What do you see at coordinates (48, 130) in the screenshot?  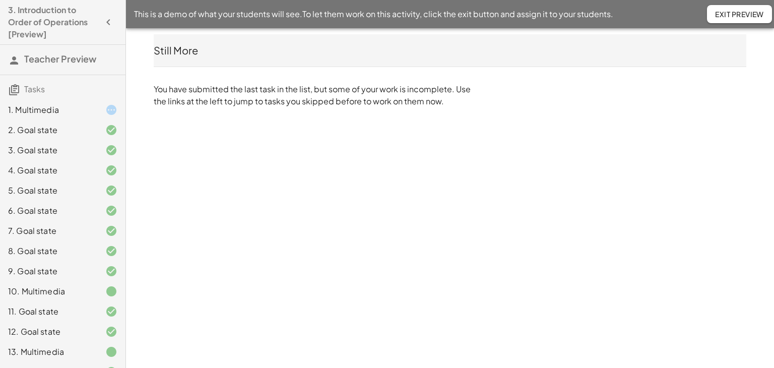 I see `div: 2. Goal state` at bounding box center [48, 130].